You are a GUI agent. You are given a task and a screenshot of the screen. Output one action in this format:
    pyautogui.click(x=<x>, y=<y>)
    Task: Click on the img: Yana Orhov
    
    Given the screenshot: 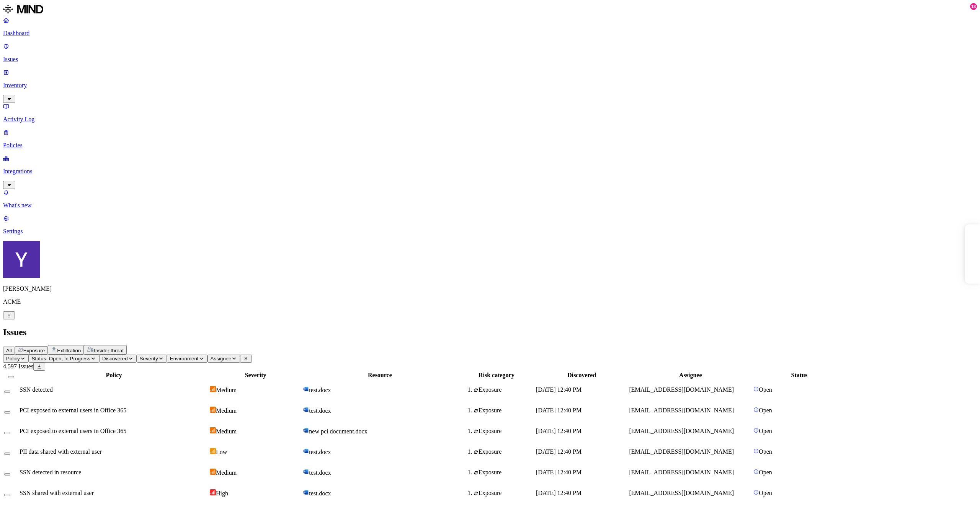 What is the action you would take?
    pyautogui.click(x=21, y=260)
    